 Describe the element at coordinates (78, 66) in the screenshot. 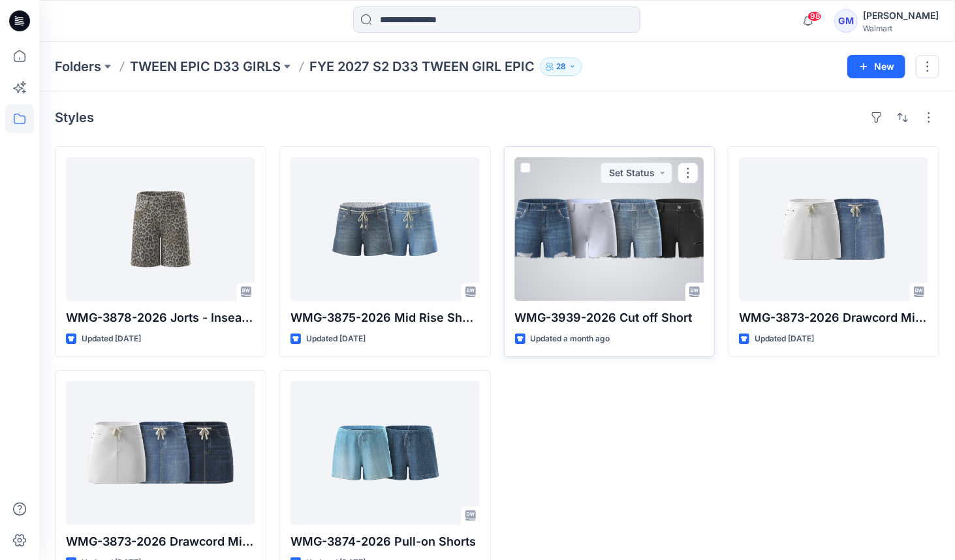

I see `a: Folders` at that location.